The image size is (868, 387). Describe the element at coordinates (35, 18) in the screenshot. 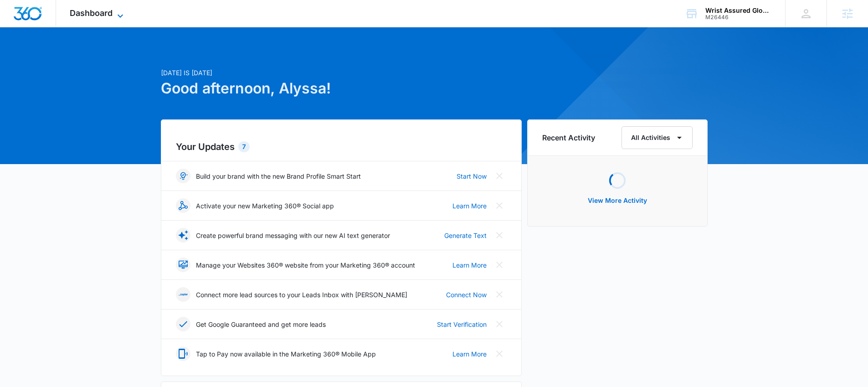

I see `div: v 4.0.25` at that location.